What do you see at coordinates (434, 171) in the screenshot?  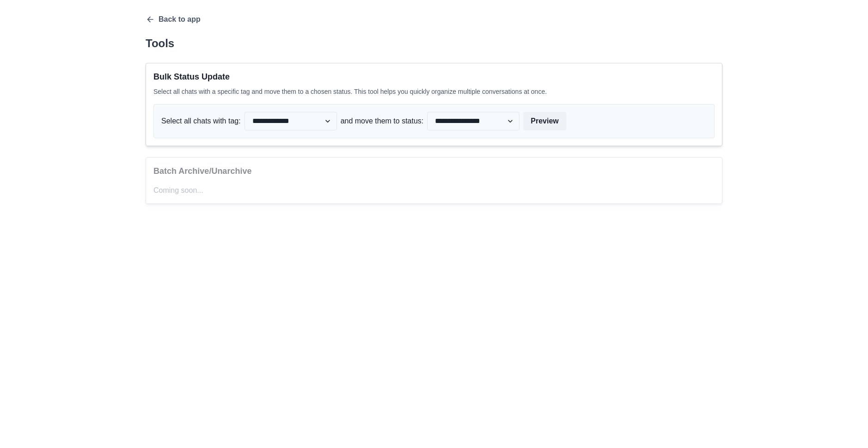 I see `p: Batch Archive/Unarchive` at bounding box center [434, 171].